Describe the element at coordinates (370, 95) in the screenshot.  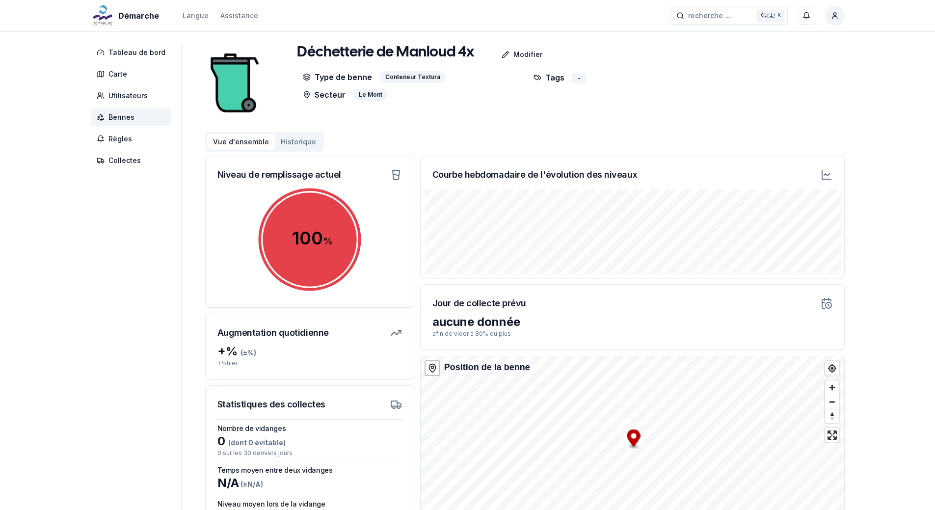
I see `div: Le Mont` at that location.